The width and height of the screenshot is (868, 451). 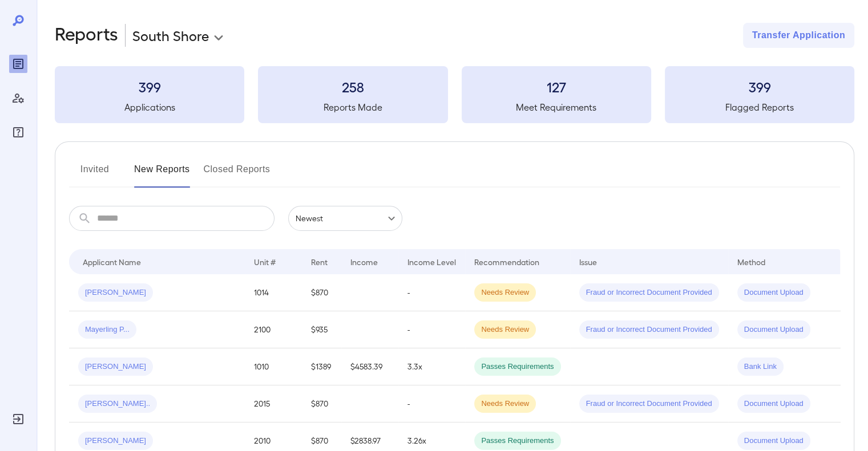 What do you see at coordinates (454, 95) in the screenshot?
I see `summary: 399Applications258Reports Made127Meet Requirements399Flagged Reports` at bounding box center [454, 95].